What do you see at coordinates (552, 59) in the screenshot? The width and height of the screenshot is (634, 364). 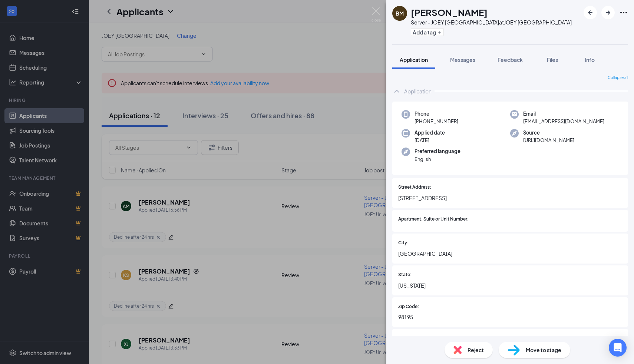 I see `span: Files` at bounding box center [552, 59].